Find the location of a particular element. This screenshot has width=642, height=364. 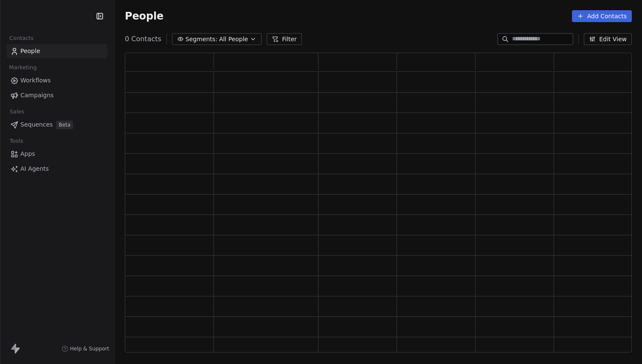

span: Contacts is located at coordinates (21, 38).